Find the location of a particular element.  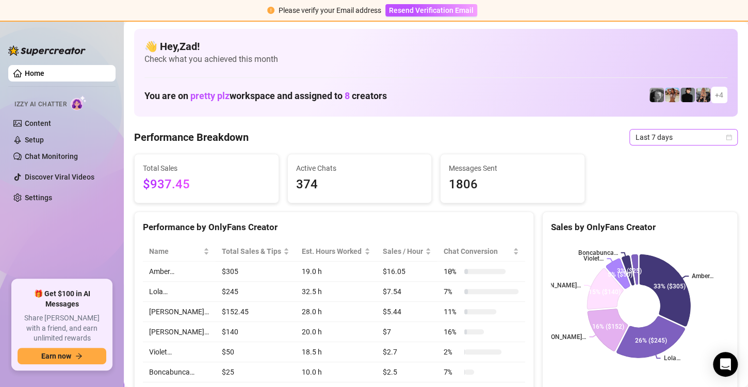

img: Camille is located at coordinates (688, 95).